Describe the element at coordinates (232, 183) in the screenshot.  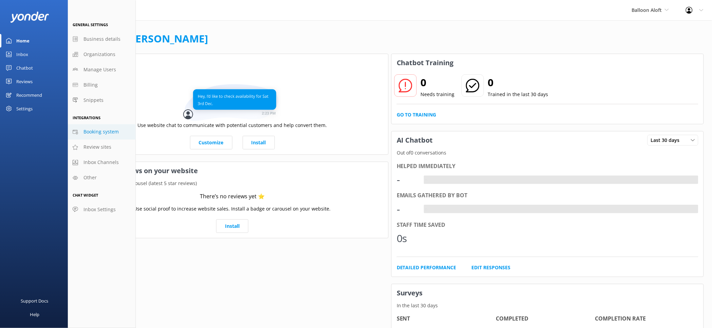
I see `p: Your current review carousel (latest 5 star reviews)` at that location.